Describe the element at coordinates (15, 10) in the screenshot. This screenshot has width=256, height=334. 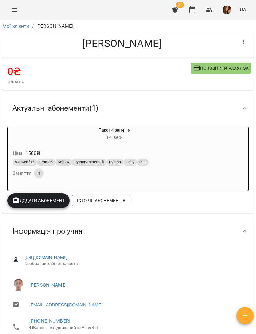
I see `button: Menu` at that location.